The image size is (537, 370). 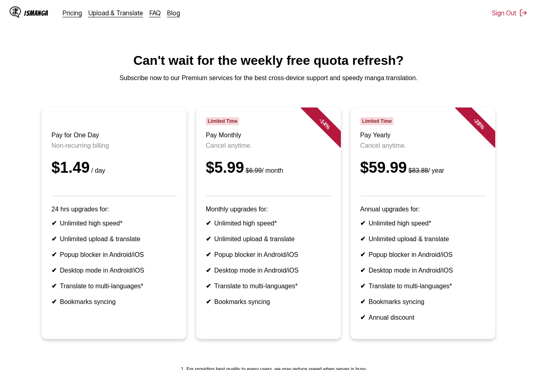 What do you see at coordinates (36, 13) in the screenshot?
I see `div: IsManga` at bounding box center [36, 13].